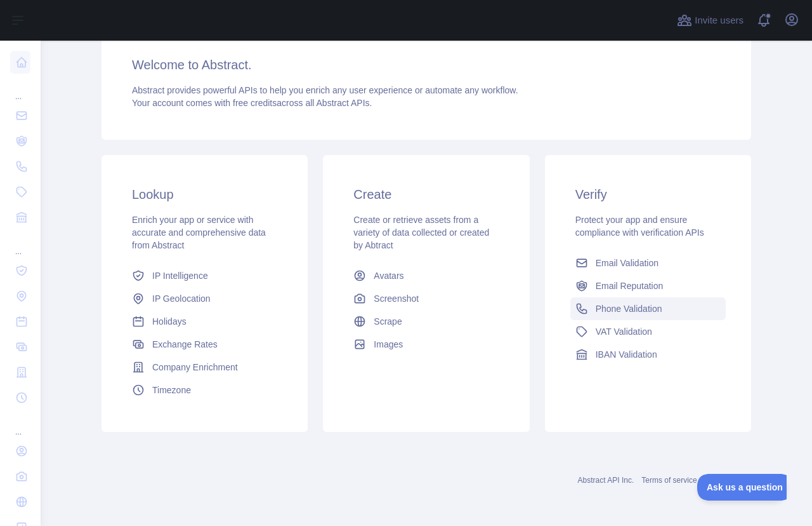 The height and width of the screenshot is (526, 812). Describe the element at coordinates (648, 263) in the screenshot. I see `a: Email Validation` at that location.